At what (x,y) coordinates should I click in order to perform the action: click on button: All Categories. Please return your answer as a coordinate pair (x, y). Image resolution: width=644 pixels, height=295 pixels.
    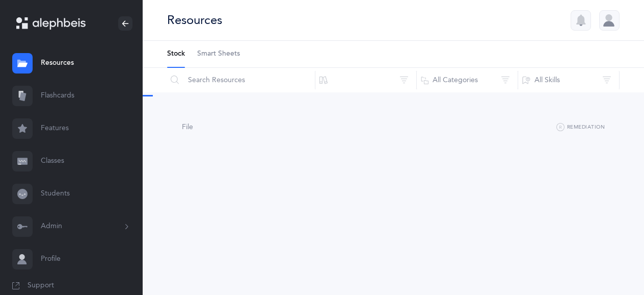
    Looking at the image, I should click on (467, 80).